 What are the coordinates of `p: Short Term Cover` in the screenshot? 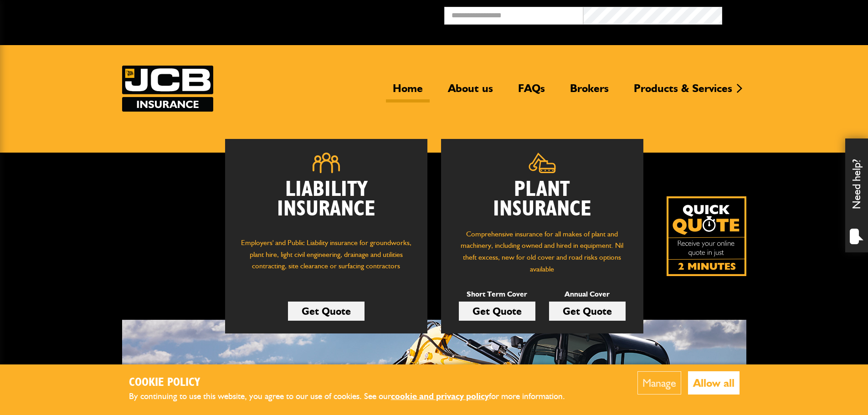 It's located at (497, 294).